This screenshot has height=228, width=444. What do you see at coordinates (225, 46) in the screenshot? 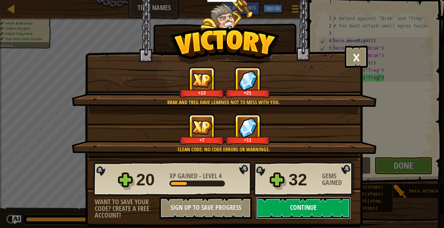
I see `img: Victory` at bounding box center [225, 46].